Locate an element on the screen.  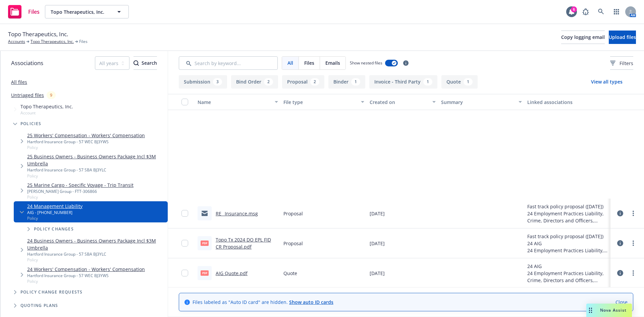
span: Copy logging email is located at coordinates (583, 37).